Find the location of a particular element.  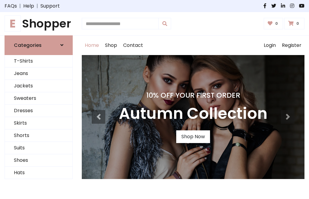

a: Skirts is located at coordinates (39, 123).